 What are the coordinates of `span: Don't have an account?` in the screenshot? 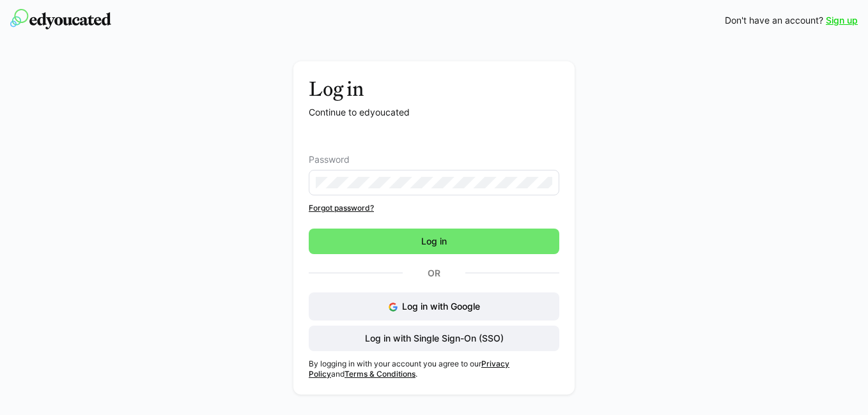 It's located at (774, 20).